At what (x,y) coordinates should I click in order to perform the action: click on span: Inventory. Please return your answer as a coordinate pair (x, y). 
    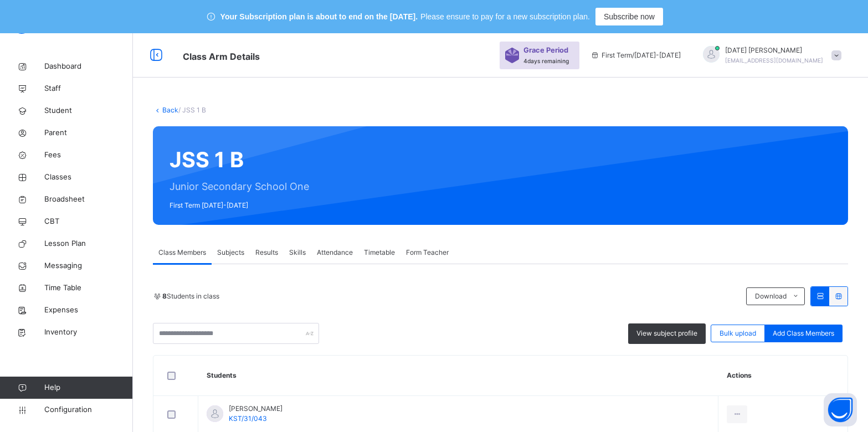
    Looking at the image, I should click on (89, 332).